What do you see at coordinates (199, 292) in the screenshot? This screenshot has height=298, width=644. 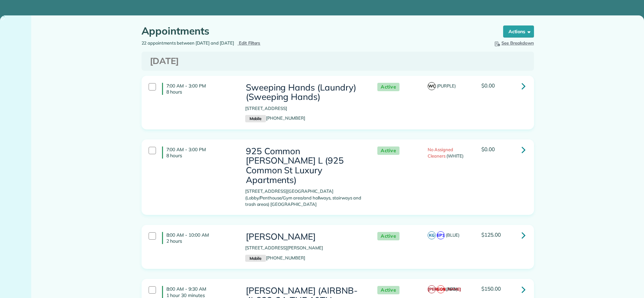 I see `h4: 8:00 AM - 9:30 AM` at bounding box center [199, 292].